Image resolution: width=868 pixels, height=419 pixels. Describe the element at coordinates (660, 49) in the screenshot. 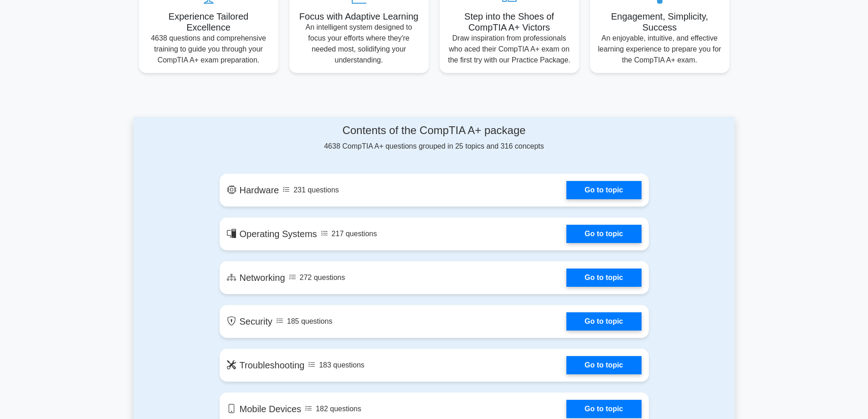

I see `p: An enjoyable, intuitive, and effective learning experience to prepare you for the CompTIA A+ exam.` at that location.